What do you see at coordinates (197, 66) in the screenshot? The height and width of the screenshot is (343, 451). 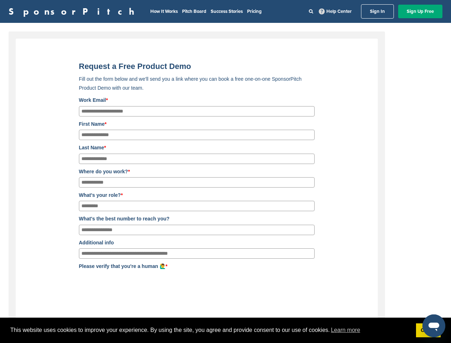 I see `title: Request a Free Product Demo` at bounding box center [197, 66].